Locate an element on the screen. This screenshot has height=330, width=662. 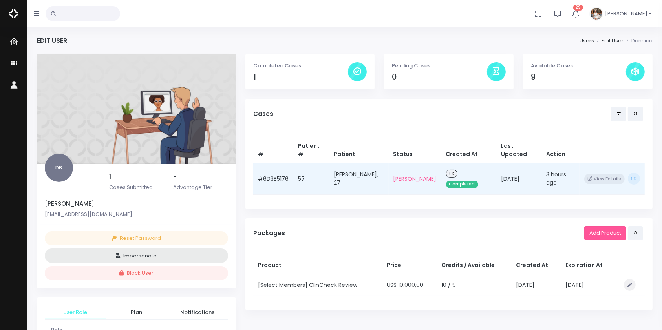
a: Add Product is located at coordinates (605, 233).